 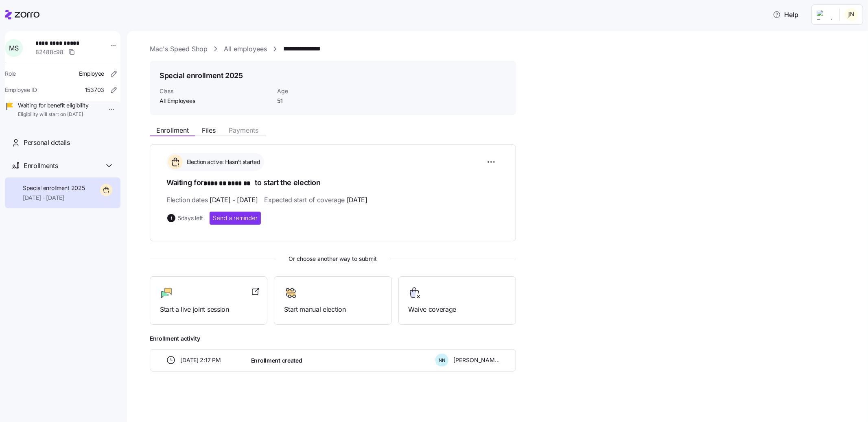 I want to click on h1: Waiting for to start the election, so click(x=333, y=183).